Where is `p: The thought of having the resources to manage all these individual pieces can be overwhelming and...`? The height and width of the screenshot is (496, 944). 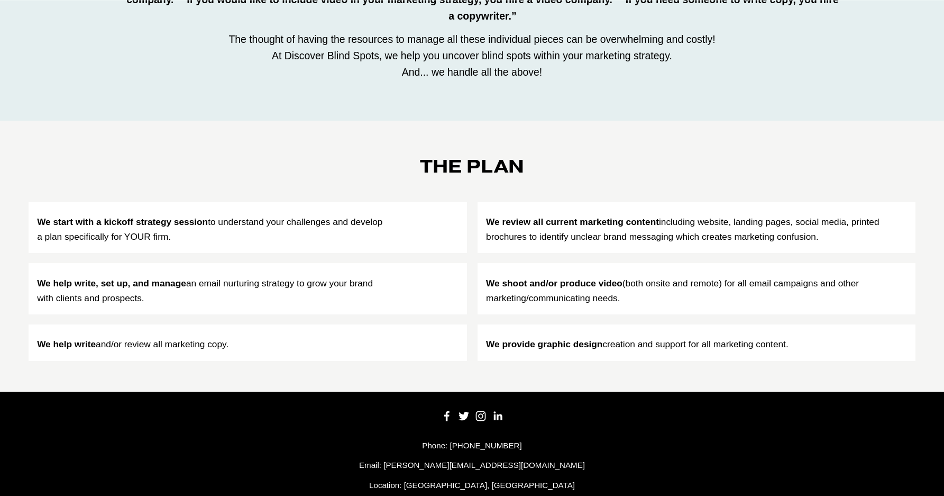 p: The thought of having the resources to manage all these individual pieces can be overwhelming and... is located at coordinates (472, 56).